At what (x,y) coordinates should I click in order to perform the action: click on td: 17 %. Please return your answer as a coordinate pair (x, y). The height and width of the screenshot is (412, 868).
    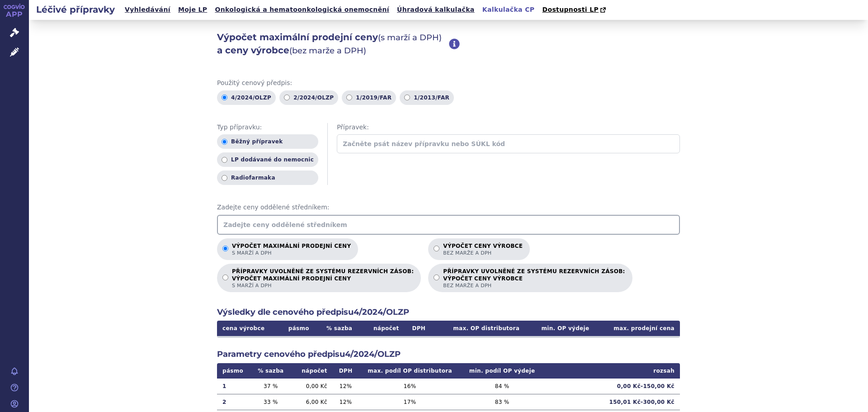
    Looking at the image, I should click on (409, 401).